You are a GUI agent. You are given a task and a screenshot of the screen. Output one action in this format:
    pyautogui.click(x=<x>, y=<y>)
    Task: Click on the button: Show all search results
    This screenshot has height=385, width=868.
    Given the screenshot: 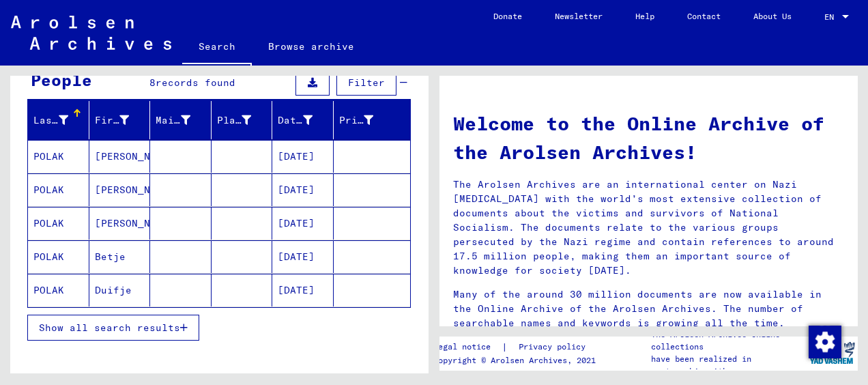 What is the action you would take?
    pyautogui.click(x=113, y=328)
    